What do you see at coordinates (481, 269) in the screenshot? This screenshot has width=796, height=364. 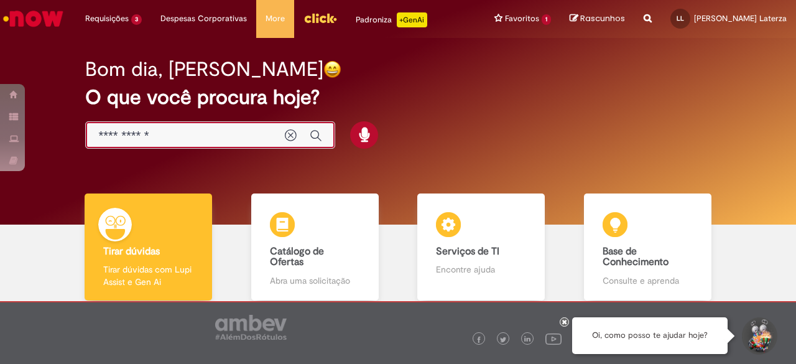 I see `p: Encontre ajuda` at bounding box center [481, 269].